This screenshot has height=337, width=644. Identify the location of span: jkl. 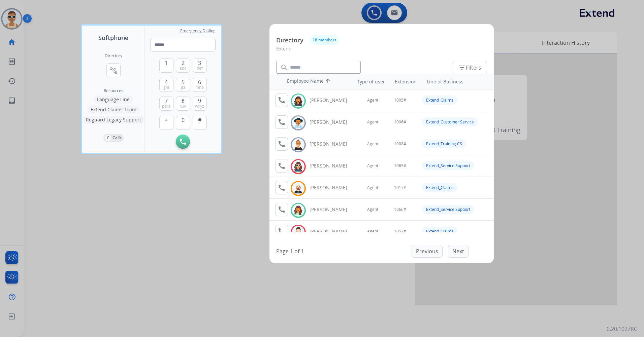
(183, 88).